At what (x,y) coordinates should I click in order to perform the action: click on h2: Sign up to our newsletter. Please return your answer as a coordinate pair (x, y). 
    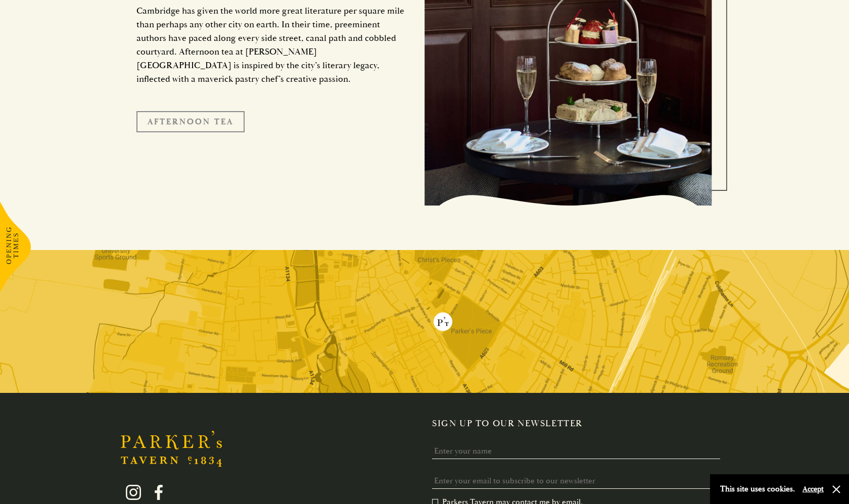
    Looking at the image, I should click on (580, 424).